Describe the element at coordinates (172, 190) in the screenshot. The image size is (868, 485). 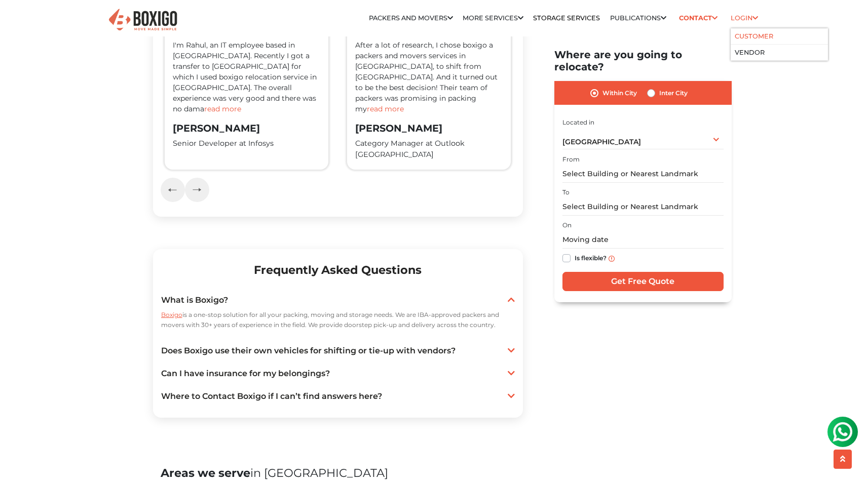
I see `img: previous-testimonial` at that location.